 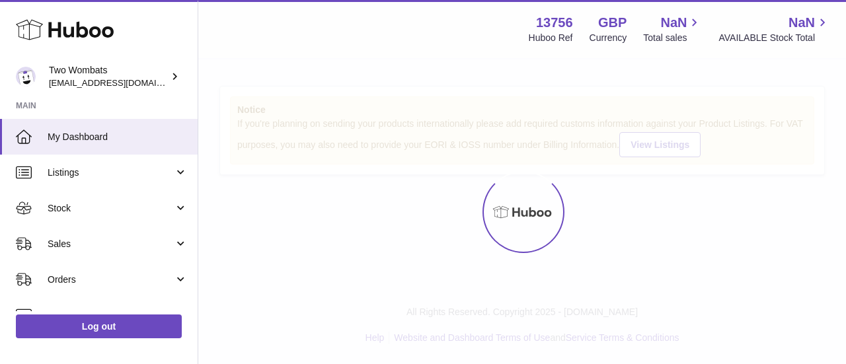 I want to click on img: internalAdmin-13756@internal.huboo.com, so click(x=26, y=77).